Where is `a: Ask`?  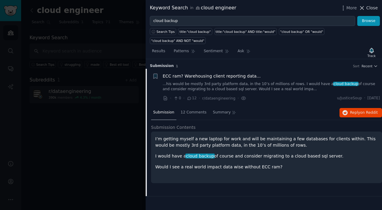
a: Ask is located at coordinates (244, 52).